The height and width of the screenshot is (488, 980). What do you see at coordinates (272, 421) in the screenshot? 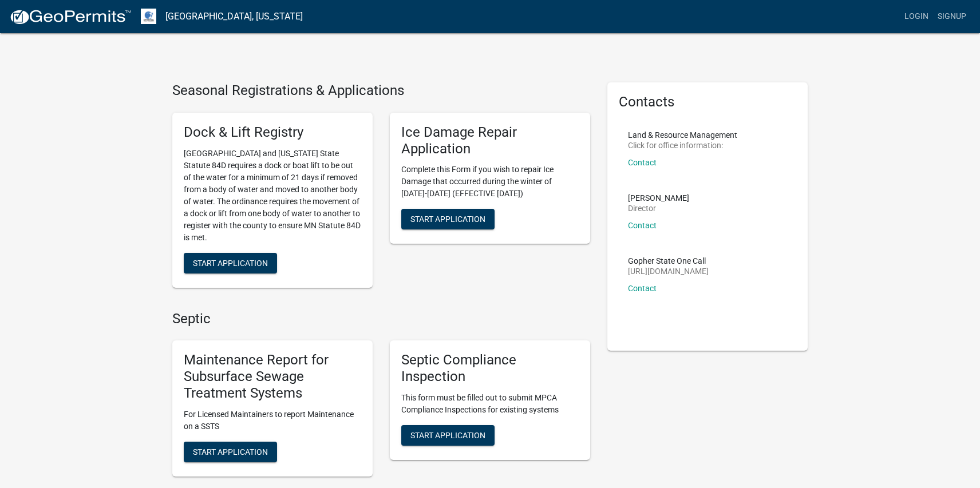
I see `p: For Licensed Maintainers to report Maintenance on a SSTS` at bounding box center [272, 421].